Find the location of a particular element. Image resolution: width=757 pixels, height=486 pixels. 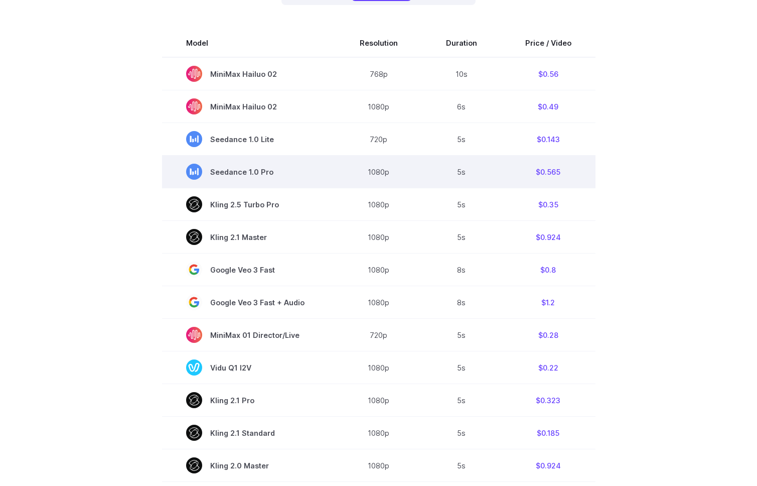

th: Resolution is located at coordinates (379, 43).